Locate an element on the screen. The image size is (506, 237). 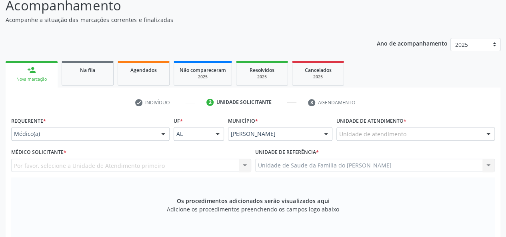
span: Resolvidos is located at coordinates (262, 70).